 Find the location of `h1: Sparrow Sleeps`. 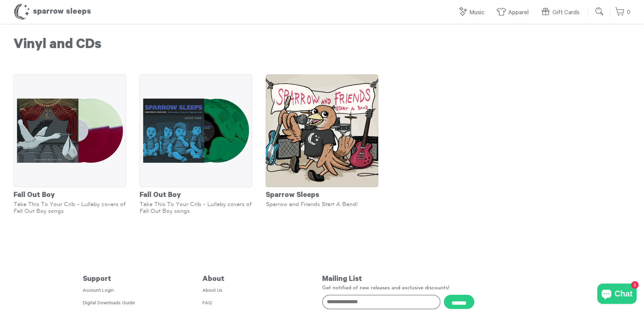

h1: Sparrow Sleeps is located at coordinates (52, 12).